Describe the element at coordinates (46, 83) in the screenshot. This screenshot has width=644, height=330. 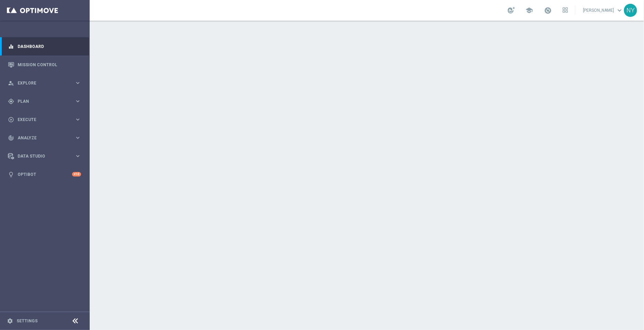
I see `span: Explore` at that location.